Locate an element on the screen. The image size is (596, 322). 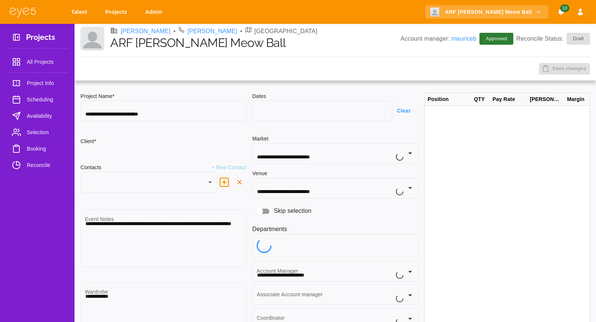
h6: Contacts is located at coordinates (91, 168).